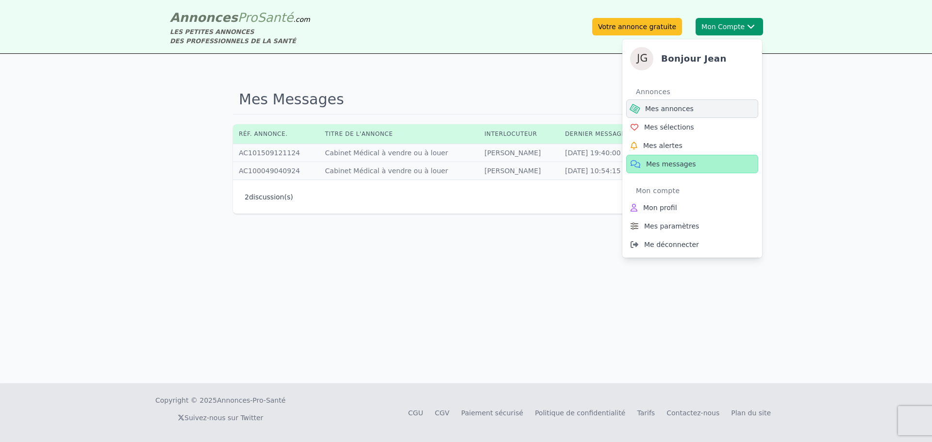  Describe the element at coordinates (693, 127) in the screenshot. I see `a: Mes sélections` at that location.